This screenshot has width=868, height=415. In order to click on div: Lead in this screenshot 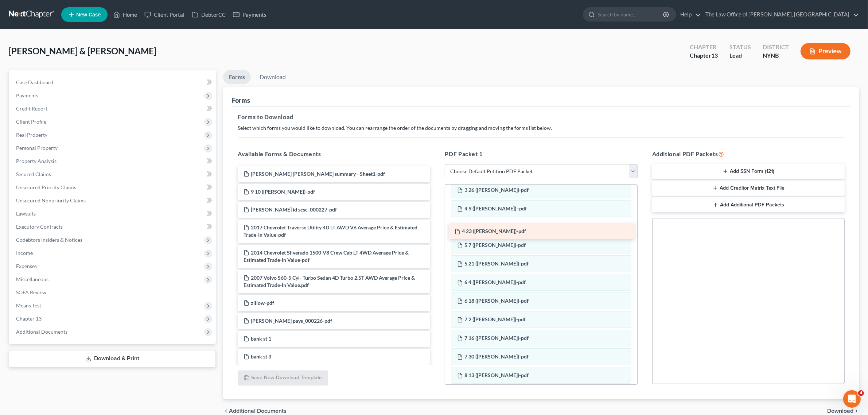, I will do `click(740, 55)`.